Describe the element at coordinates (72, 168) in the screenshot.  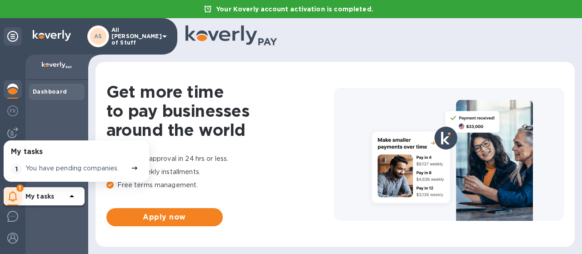
I see `p: You have pending companies.` at that location.